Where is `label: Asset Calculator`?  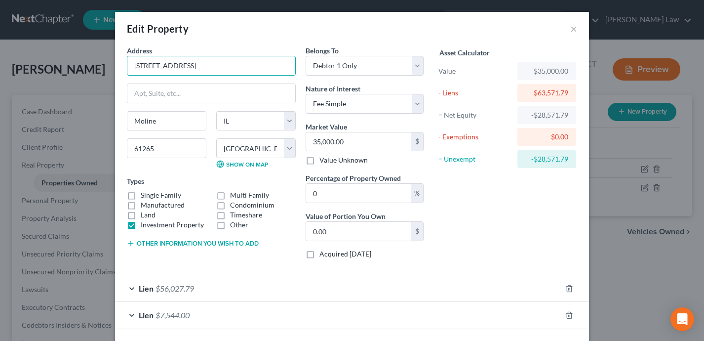 label: Asset Calculator is located at coordinates (465, 52).